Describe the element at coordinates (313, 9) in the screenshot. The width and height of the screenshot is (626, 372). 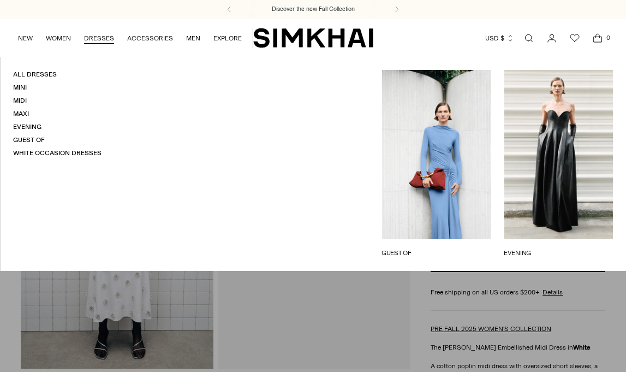
I see `h3: Discover the new Fall Collection` at that location.